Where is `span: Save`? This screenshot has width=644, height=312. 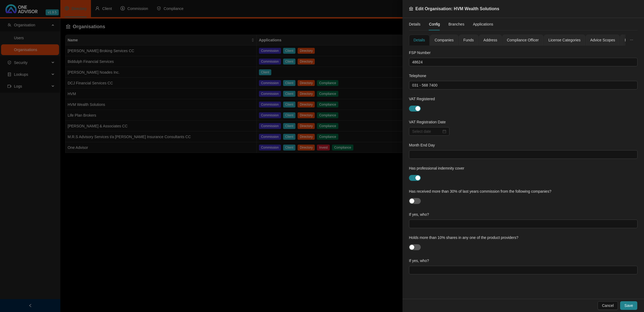
span: Save is located at coordinates (629, 306).